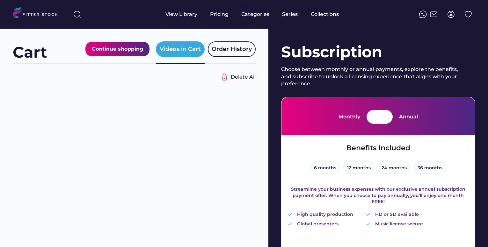 This screenshot has width=488, height=247. Describe the element at coordinates (378, 148) in the screenshot. I see `div: Benefits Included` at that location.